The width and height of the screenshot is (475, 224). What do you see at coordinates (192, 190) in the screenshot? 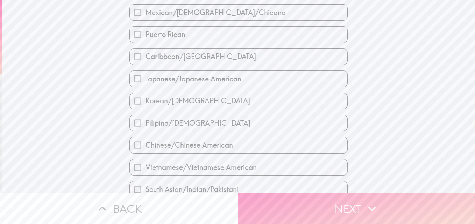
I see `span: South Asian/Indian/Pakistani` at bounding box center [192, 190].